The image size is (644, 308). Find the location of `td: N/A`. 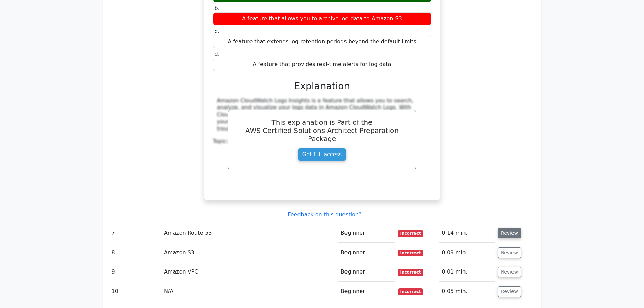

td: N/A is located at coordinates (249, 291).